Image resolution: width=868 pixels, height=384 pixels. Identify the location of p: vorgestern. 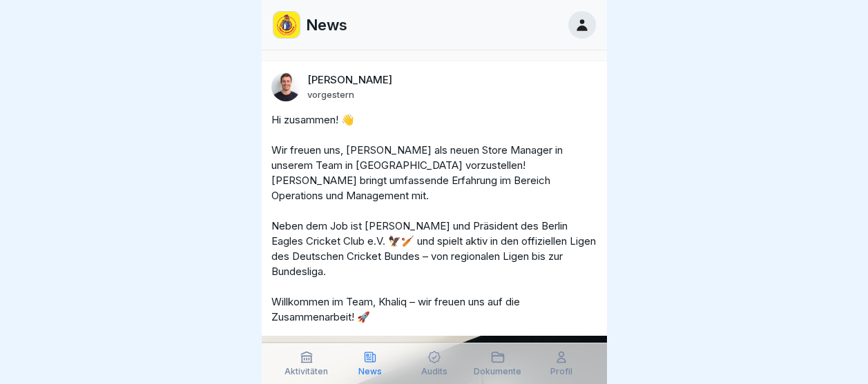
(331, 95).